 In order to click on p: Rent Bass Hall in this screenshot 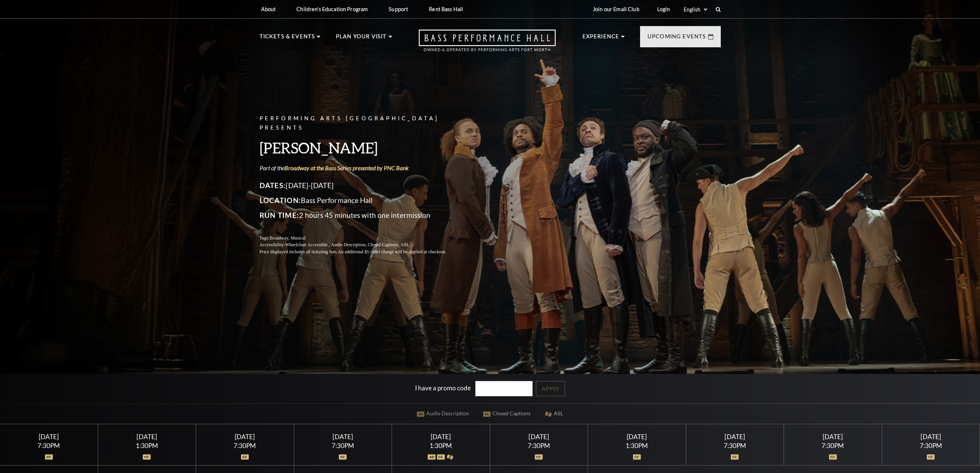, I will do `click(446, 9)`.